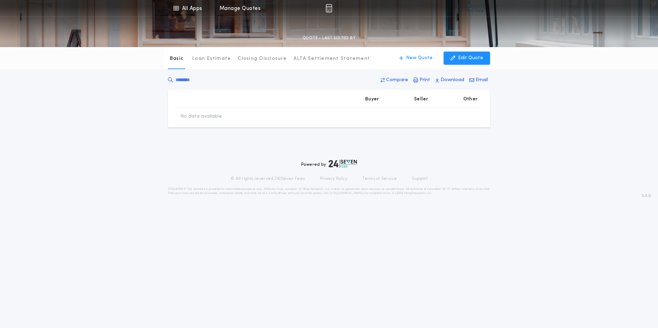 This screenshot has height=328, width=658. Describe the element at coordinates (450, 80) in the screenshot. I see `button: Download` at that location.